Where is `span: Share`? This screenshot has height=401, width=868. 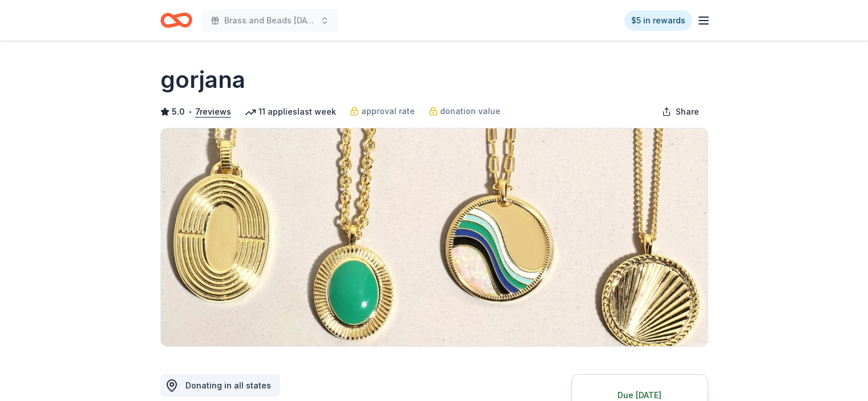 span: Share is located at coordinates (687, 112).